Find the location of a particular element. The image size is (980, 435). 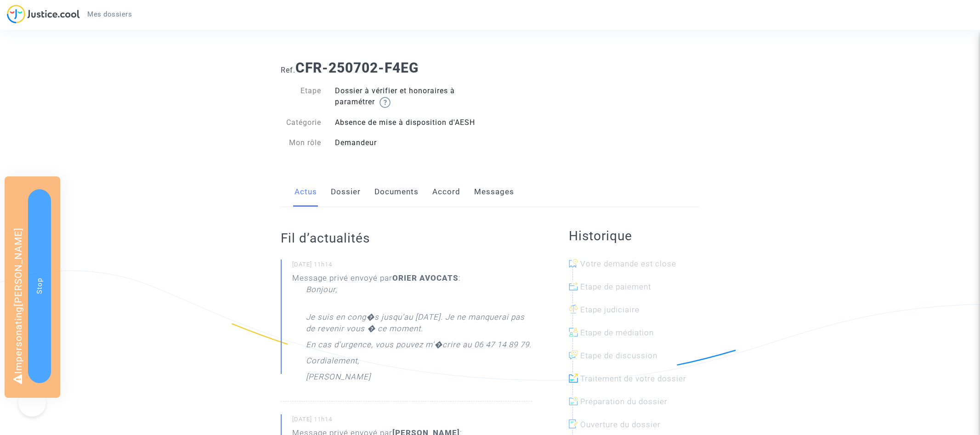

span: Votre demande est close is located at coordinates (627, 263).